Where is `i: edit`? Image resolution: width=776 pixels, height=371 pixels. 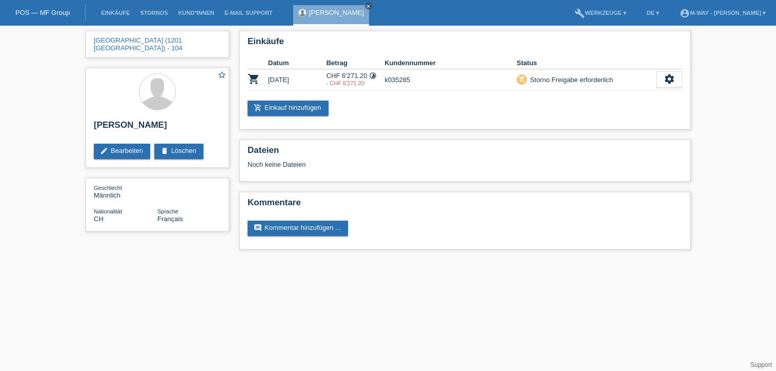
i: edit is located at coordinates (104, 151).